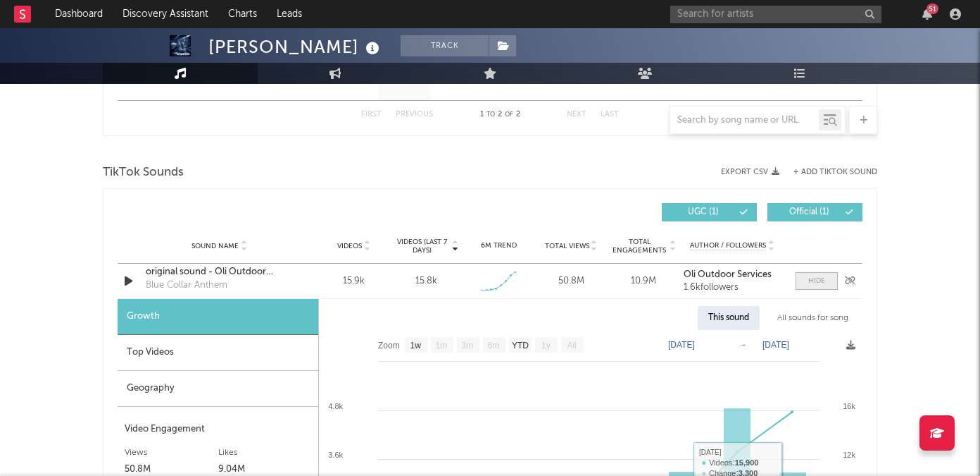 The image size is (980, 476). What do you see at coordinates (441, 345) in the screenshot?
I see `text: 1m` at bounding box center [441, 345].